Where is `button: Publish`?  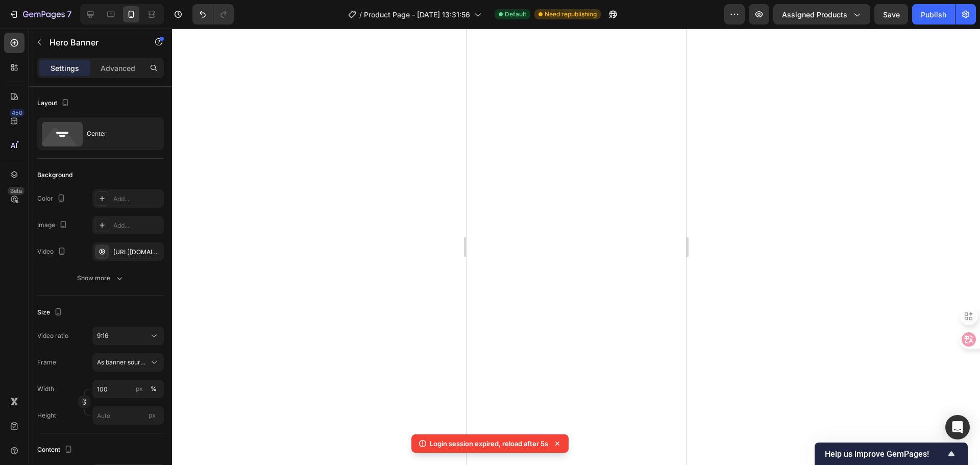 button: Publish is located at coordinates (933, 14).